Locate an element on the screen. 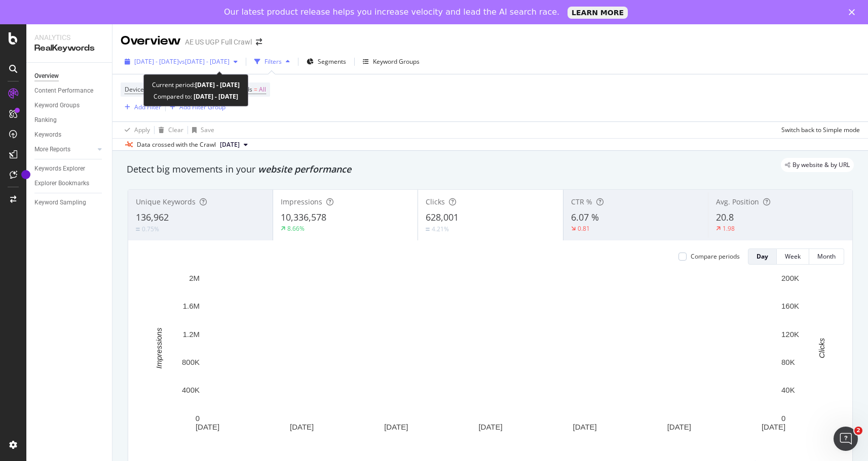 This screenshot has width=868, height=461. span: 20.8 is located at coordinates (724, 217).